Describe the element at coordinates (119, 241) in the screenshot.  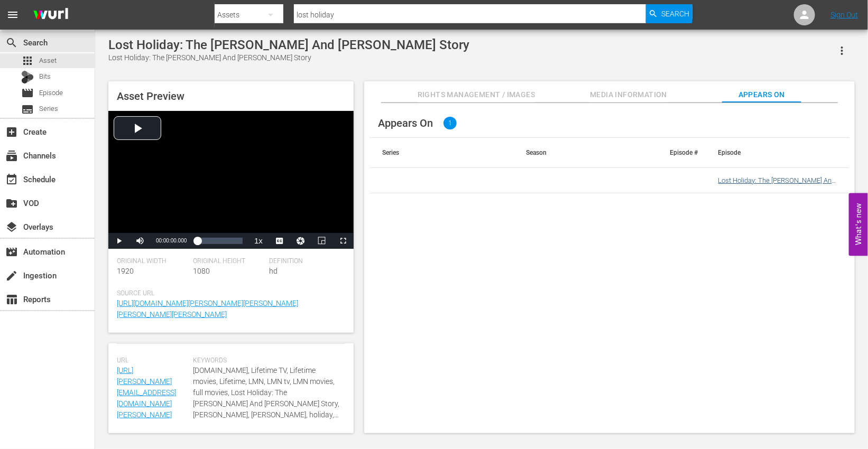
I see `button: Play` at that location.